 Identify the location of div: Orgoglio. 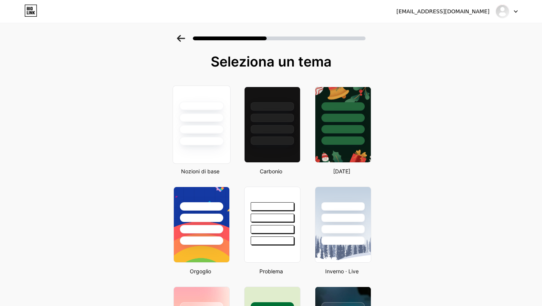
(200, 271).